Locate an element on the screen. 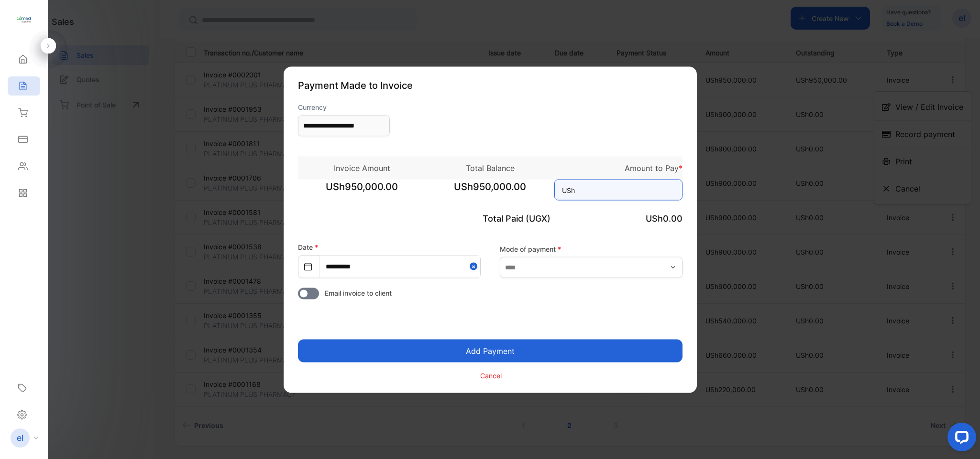  button: Add Payment is located at coordinates (490, 351).